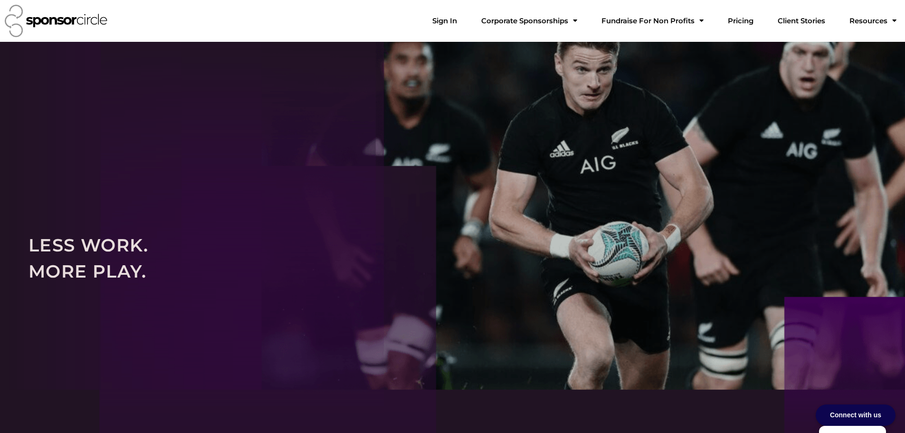 The image size is (905, 433). I want to click on a: Client Stories, so click(801, 21).